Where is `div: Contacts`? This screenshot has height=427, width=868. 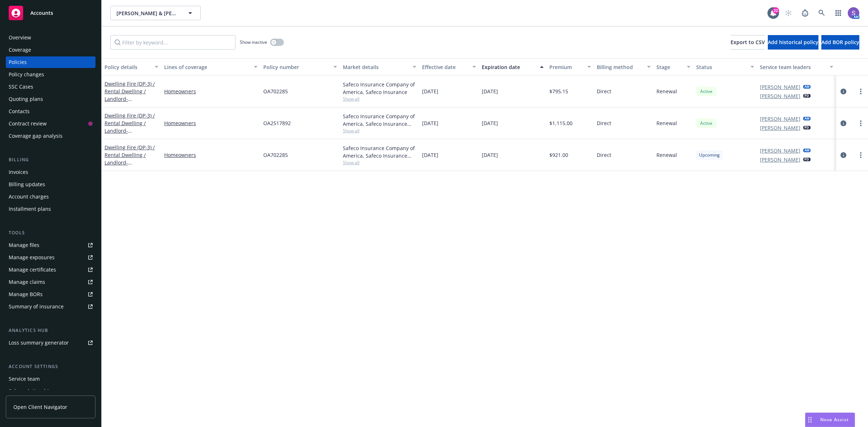
div: Contacts is located at coordinates (19, 111).